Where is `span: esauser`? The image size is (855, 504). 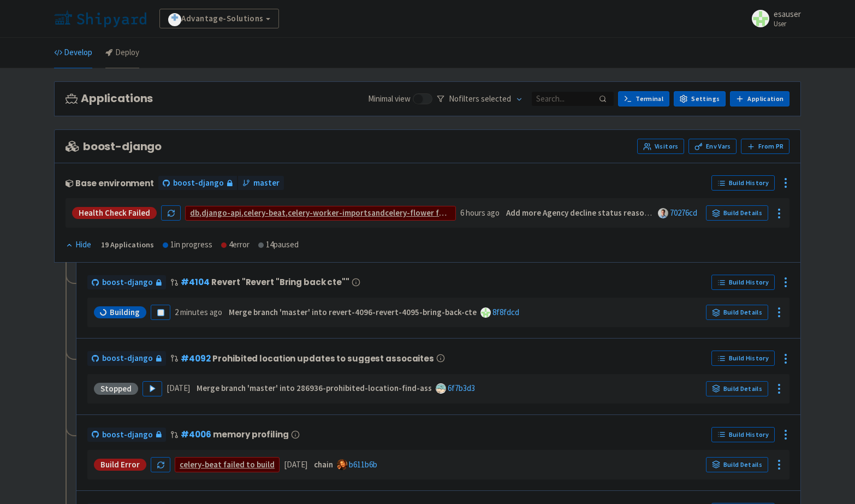 span: esauser is located at coordinates (787, 14).